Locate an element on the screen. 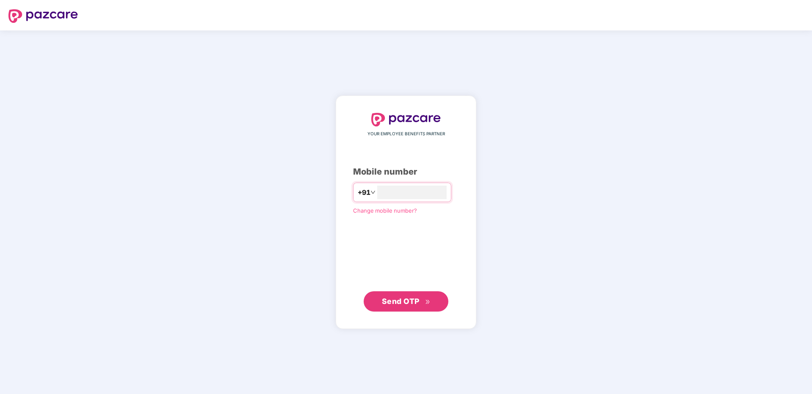 Image resolution: width=812 pixels, height=394 pixels. span: down is located at coordinates (373, 193).